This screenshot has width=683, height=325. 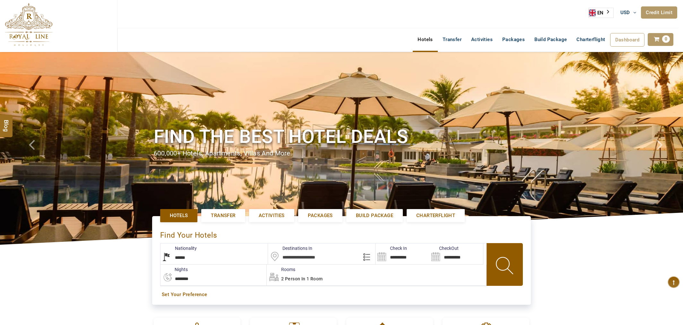 What do you see at coordinates (223, 215) in the screenshot?
I see `span: Transfer` at bounding box center [223, 215].